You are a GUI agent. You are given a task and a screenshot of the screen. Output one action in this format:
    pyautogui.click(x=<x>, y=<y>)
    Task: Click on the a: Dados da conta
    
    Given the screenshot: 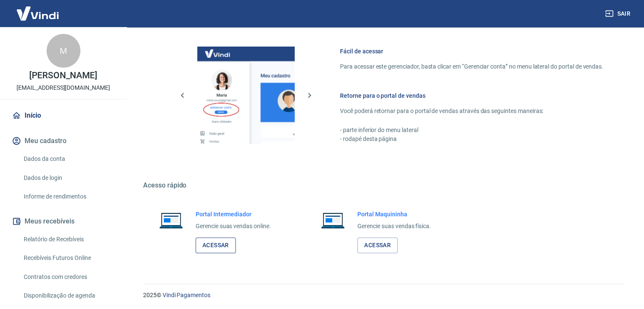 What is the action you would take?
    pyautogui.click(x=68, y=159)
    